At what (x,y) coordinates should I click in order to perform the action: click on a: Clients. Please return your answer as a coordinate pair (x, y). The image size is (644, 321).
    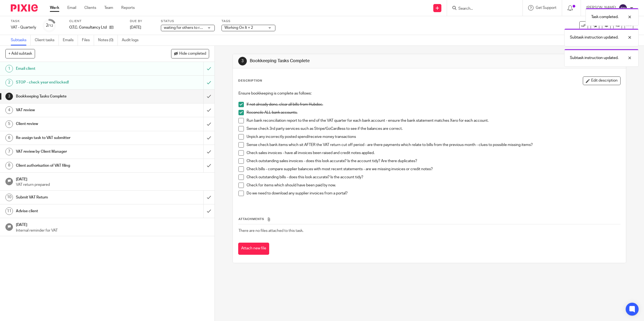
    Looking at the image, I should click on (90, 8).